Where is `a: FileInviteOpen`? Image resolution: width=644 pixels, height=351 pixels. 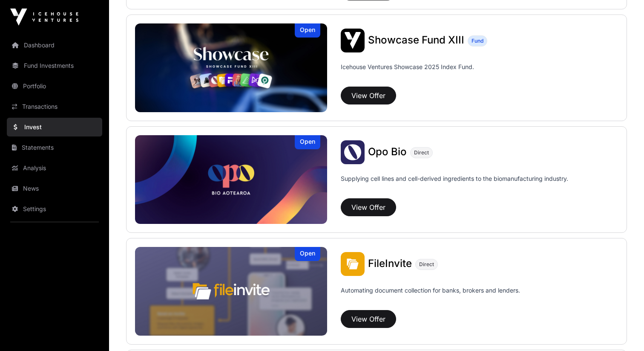
a: FileInviteOpen is located at coordinates (231, 291).